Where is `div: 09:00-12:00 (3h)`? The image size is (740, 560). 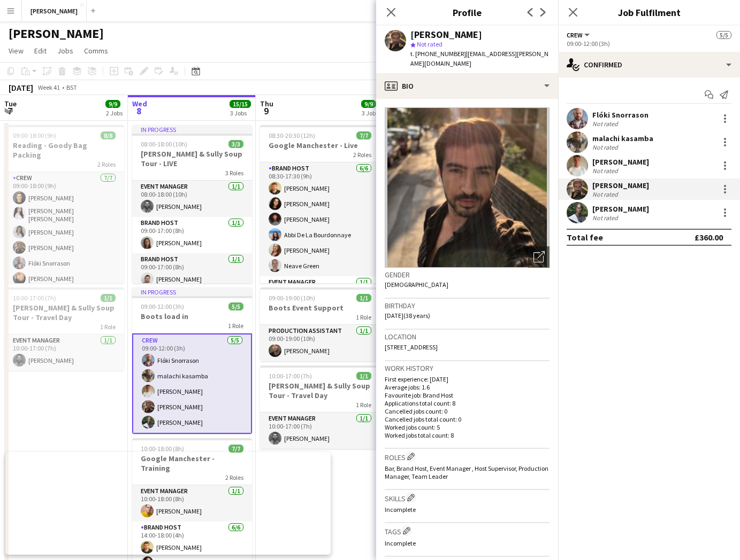
div: 09:00-12:00 (3h) is located at coordinates (649, 43).